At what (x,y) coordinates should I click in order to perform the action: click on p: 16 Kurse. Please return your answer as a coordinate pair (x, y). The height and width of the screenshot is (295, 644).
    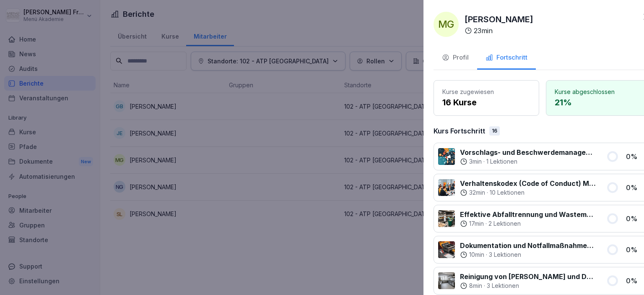
    Looking at the image, I should click on (486, 102).